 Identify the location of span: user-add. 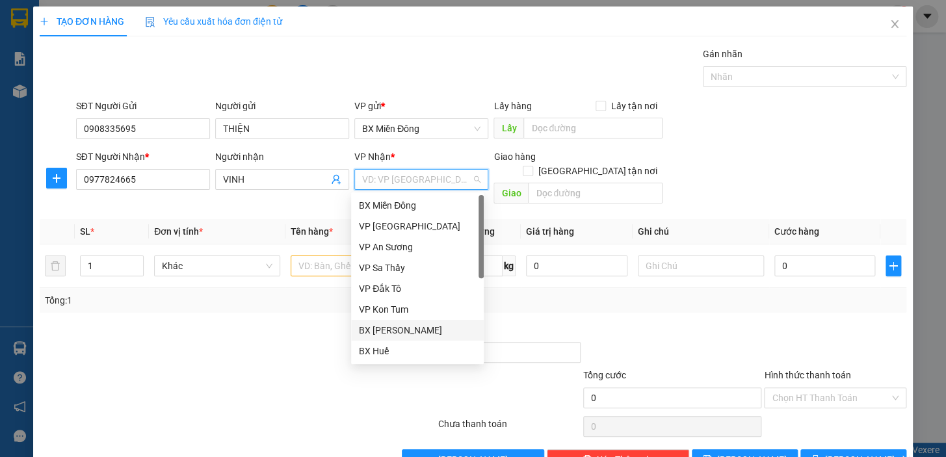
(336, 179).